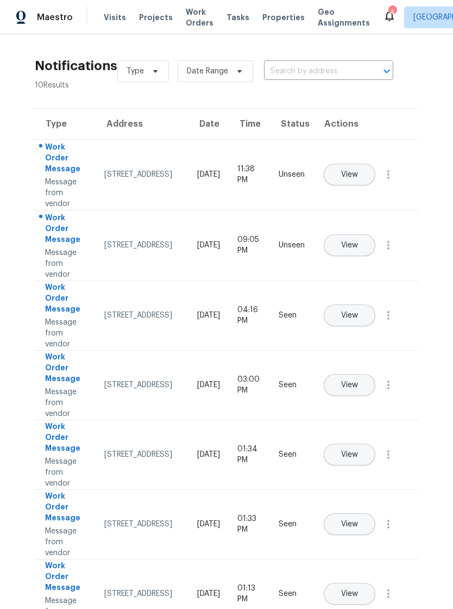  I want to click on th: Date, so click(209, 124).